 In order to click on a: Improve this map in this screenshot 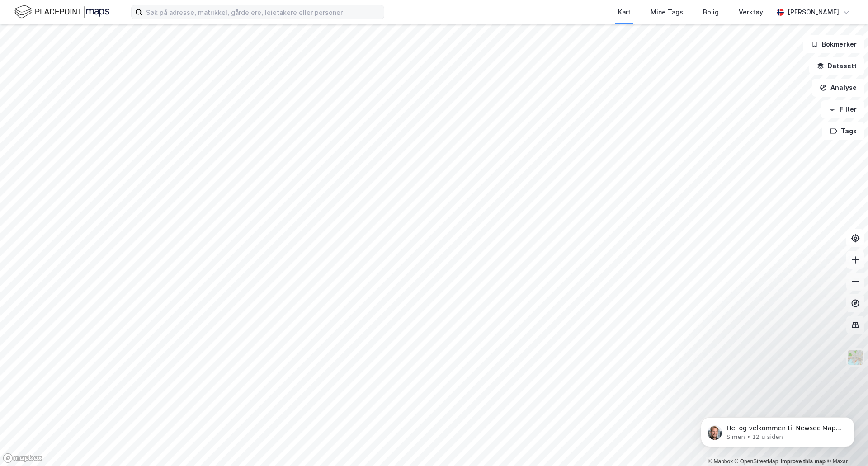, I will do `click(803, 461)`.